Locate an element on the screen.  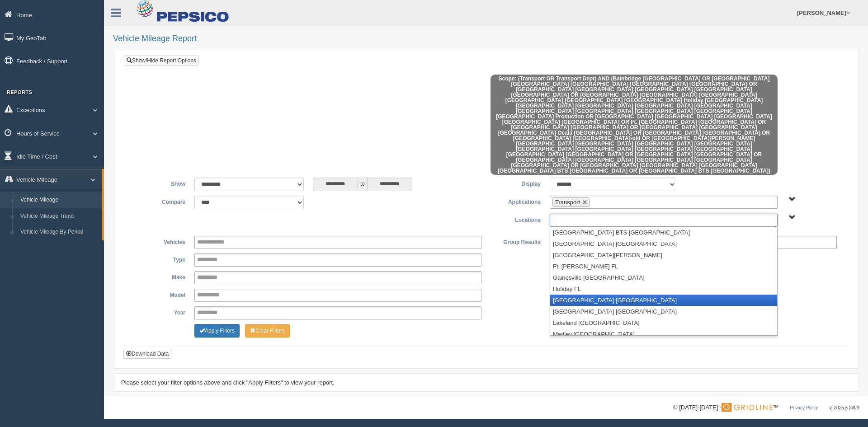
label: Compare is located at coordinates (160, 201).